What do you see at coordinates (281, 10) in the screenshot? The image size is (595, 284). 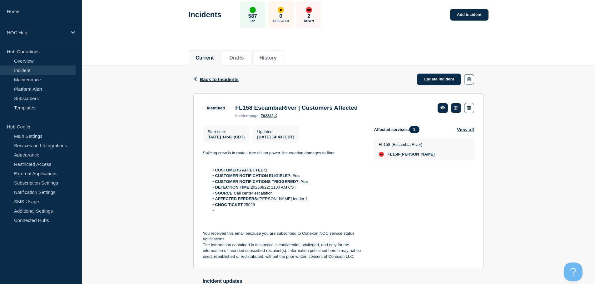 I see `div: affected` at bounding box center [281, 10].